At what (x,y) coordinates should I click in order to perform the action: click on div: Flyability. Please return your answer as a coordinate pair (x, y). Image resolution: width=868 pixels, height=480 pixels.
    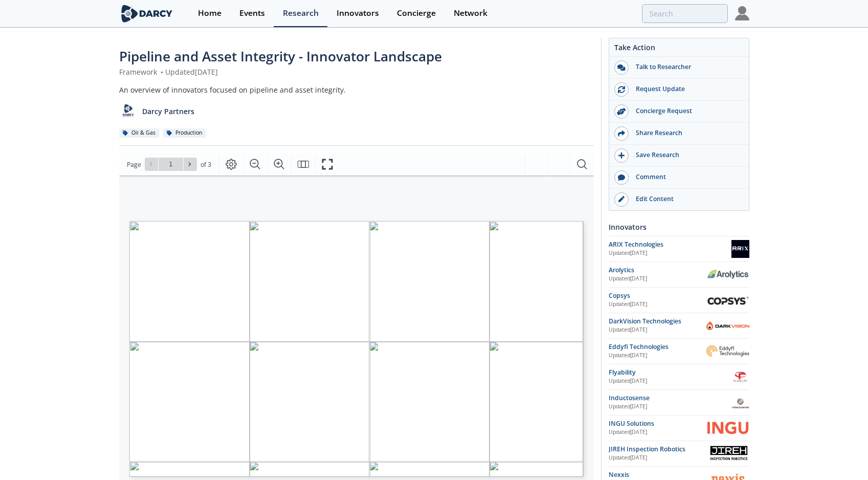
    Looking at the image, I should click on (670, 372).